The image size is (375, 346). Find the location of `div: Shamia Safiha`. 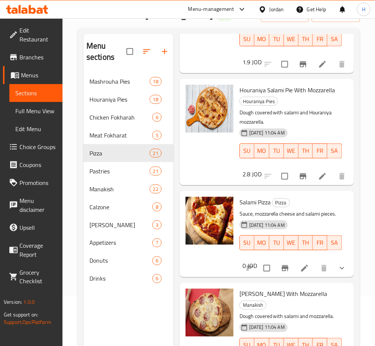

div: Shamia Safiha is located at coordinates (121, 225).